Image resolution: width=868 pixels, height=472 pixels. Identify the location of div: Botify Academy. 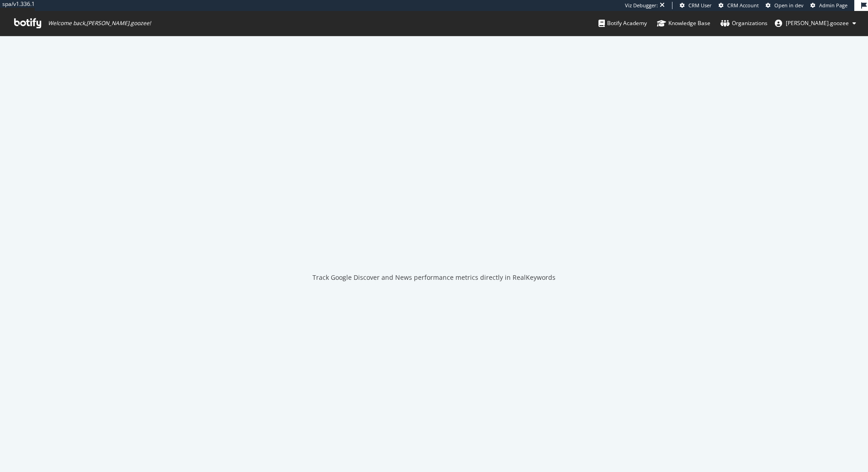
(623, 24).